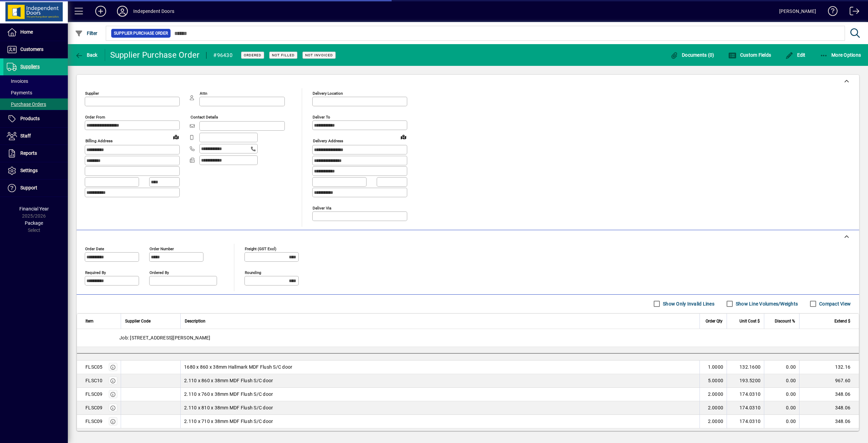 This screenshot has height=443, width=868. What do you see at coordinates (852, 12) in the screenshot?
I see `a: Logout` at bounding box center [852, 12].